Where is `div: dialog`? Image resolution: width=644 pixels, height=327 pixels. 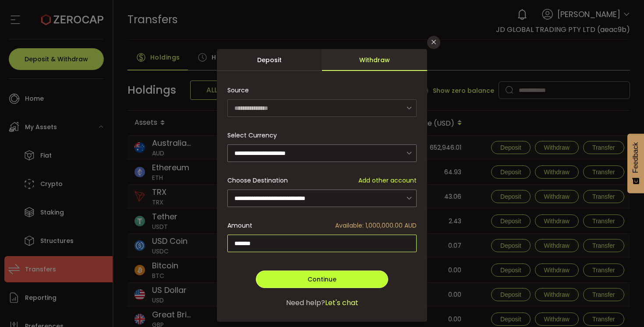 div: dialog is located at coordinates (322, 185).